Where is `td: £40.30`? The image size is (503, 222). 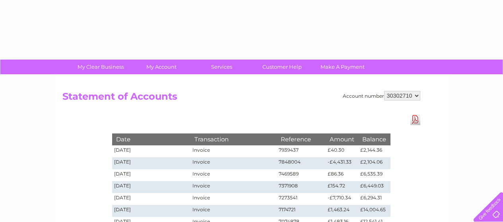
td: £40.30 is located at coordinates (342, 151).